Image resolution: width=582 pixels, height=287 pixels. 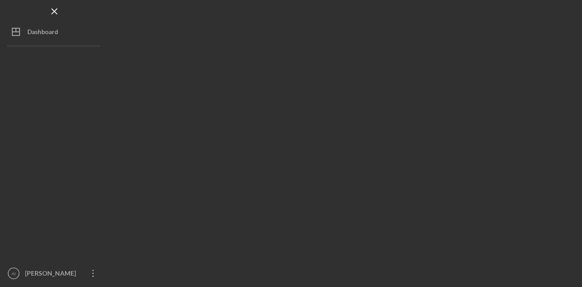 I want to click on button: Dashboard, so click(x=55, y=32).